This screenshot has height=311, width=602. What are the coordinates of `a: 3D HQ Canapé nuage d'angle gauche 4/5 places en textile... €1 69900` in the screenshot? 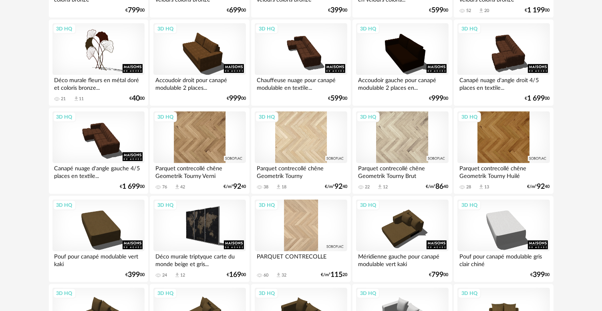 It's located at (99, 151).